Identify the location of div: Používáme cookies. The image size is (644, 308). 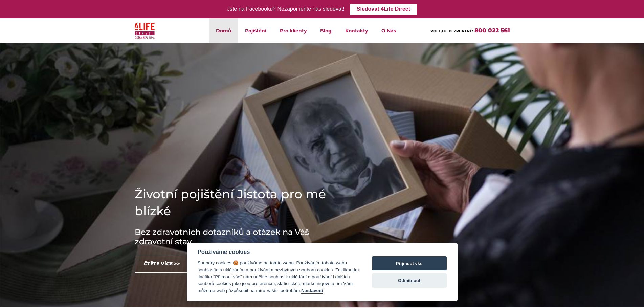
(278, 252).